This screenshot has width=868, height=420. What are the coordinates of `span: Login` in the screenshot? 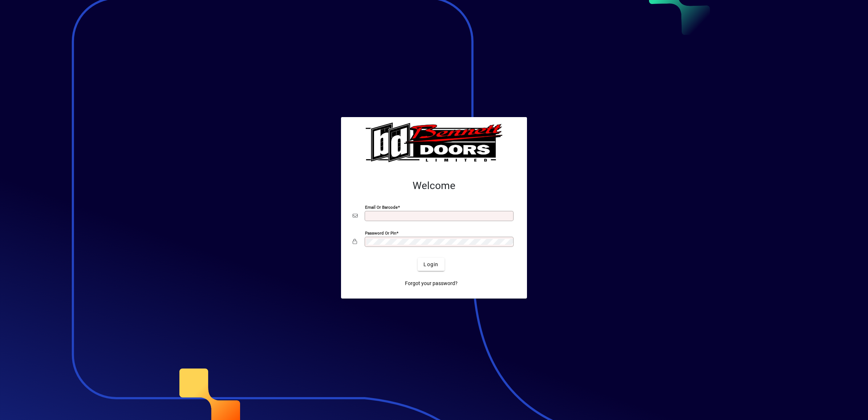 It's located at (431, 264).